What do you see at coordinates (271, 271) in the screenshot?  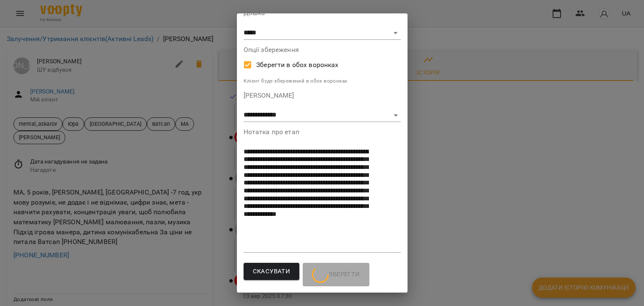 I see `button: Скасувати` at bounding box center [271, 271].